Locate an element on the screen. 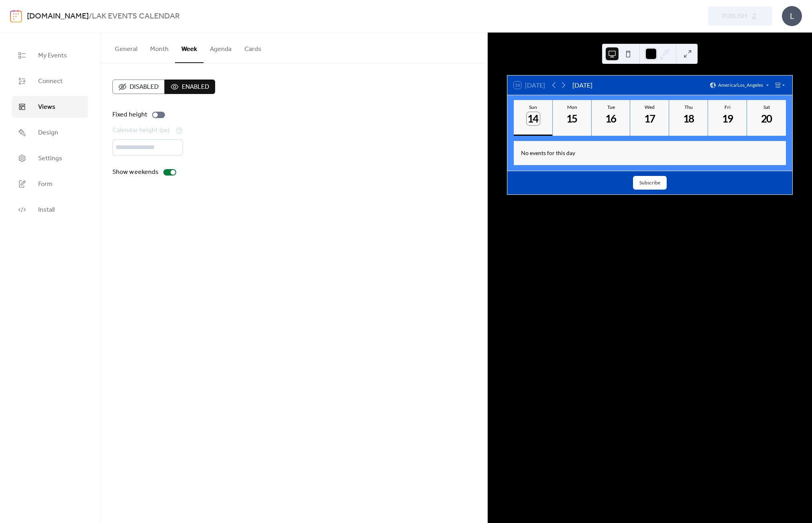 The image size is (812, 523). span: America/Los_Angeles is located at coordinates (741, 85).